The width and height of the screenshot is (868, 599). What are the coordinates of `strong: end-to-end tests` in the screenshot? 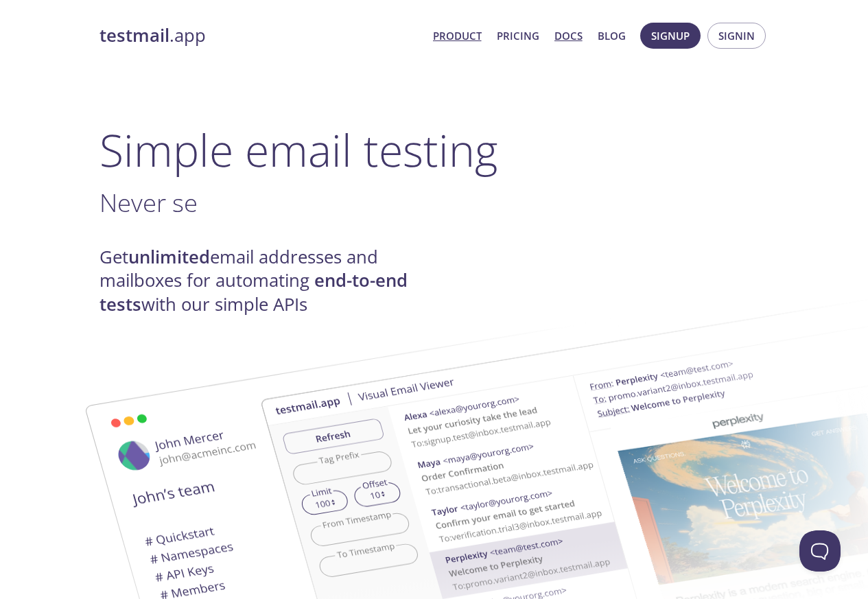 It's located at (253, 291).